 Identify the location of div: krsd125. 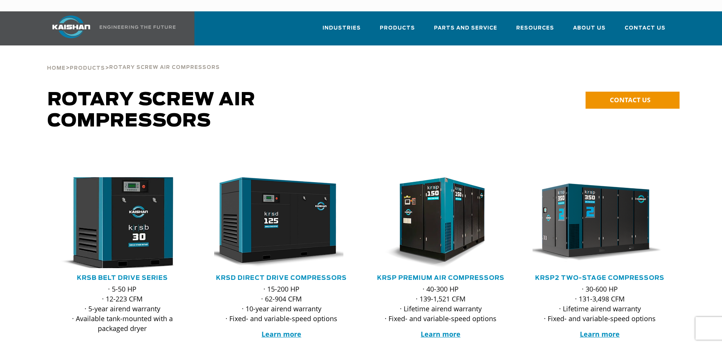
(282, 223).